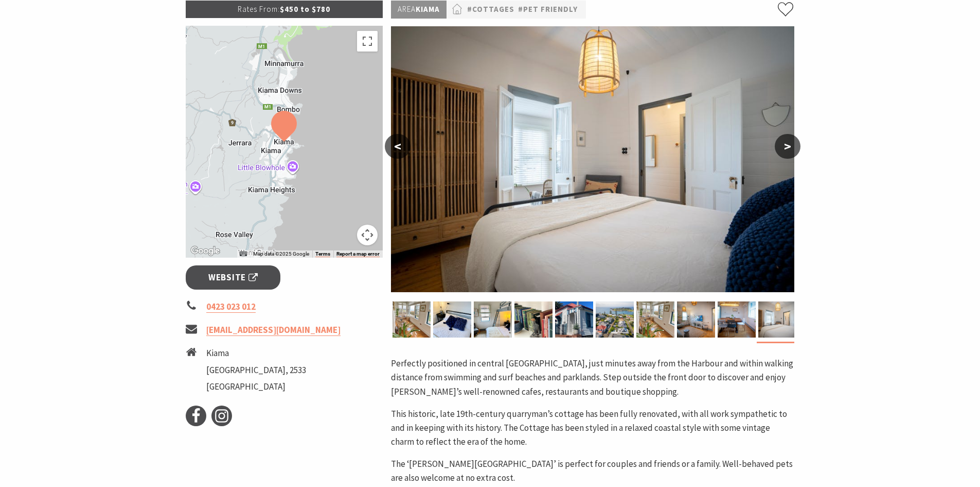 The height and width of the screenshot is (487, 980). Describe the element at coordinates (452, 319) in the screenshot. I see `img: Double bed` at that location.